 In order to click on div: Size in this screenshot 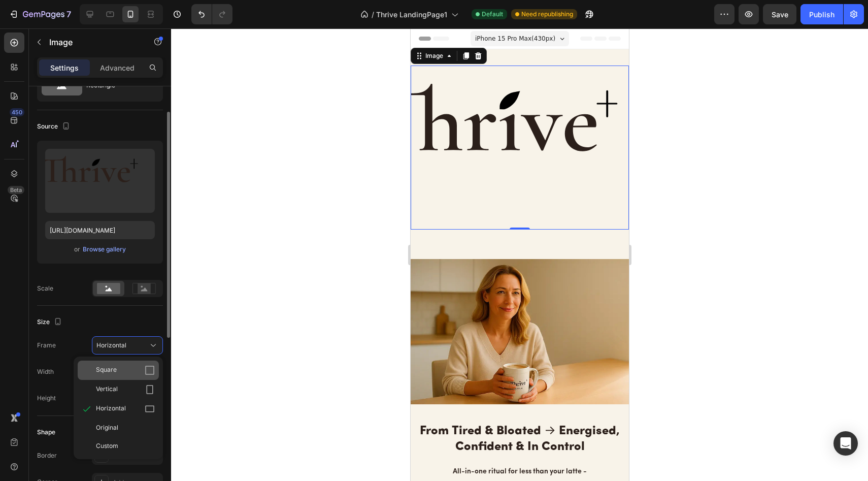, I will do `click(50, 322)`.